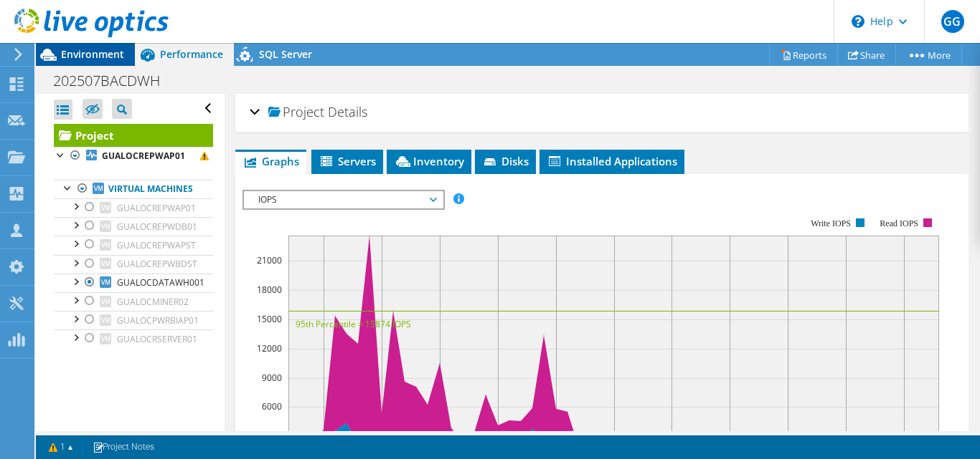 The image size is (980, 459). Describe the element at coordinates (143, 156) in the screenshot. I see `b: GUALOCREPWAP01` at that location.